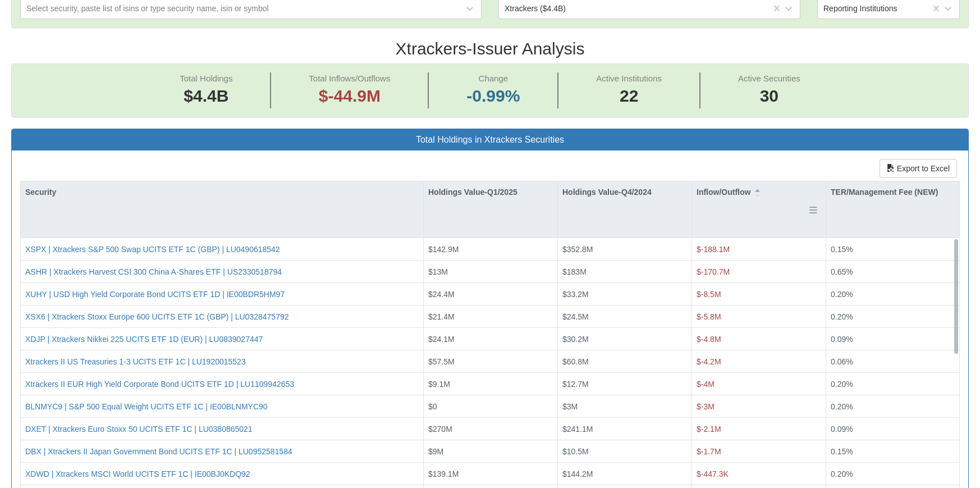 This screenshot has height=488, width=980. Describe the element at coordinates (574, 272) in the screenshot. I see `span: $183M` at that location.